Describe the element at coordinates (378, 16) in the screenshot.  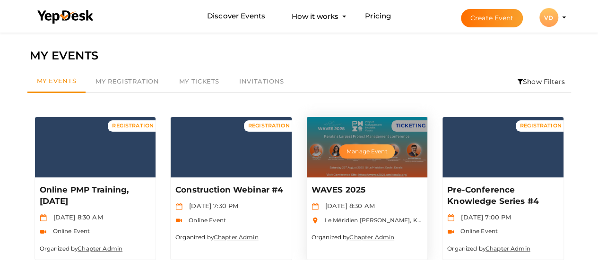
I see `a: Pricing` at that location.